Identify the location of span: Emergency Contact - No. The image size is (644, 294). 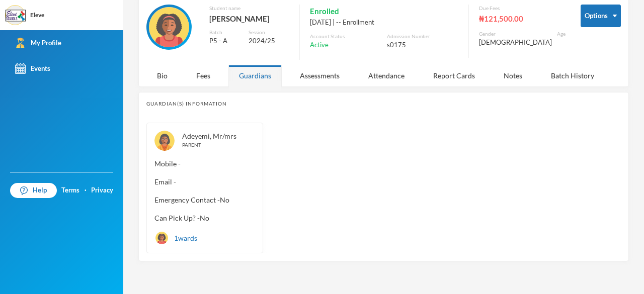
(205, 200).